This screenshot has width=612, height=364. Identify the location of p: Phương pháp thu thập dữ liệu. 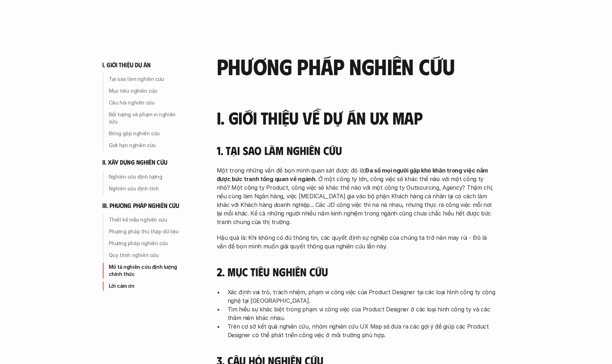
(147, 231).